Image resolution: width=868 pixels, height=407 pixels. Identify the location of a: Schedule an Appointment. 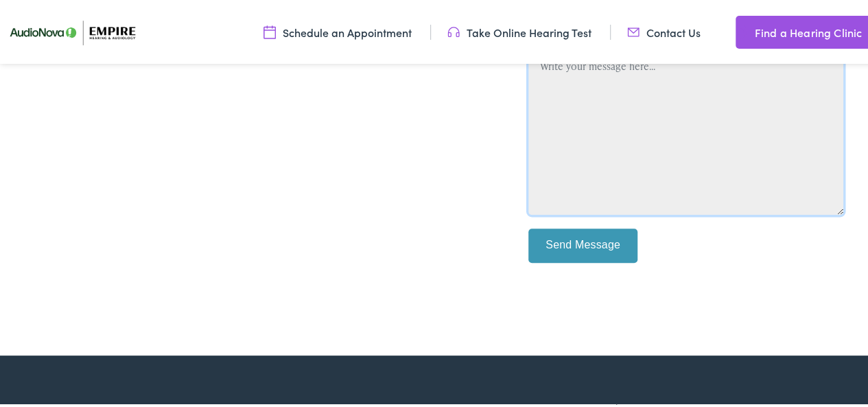
(338, 30).